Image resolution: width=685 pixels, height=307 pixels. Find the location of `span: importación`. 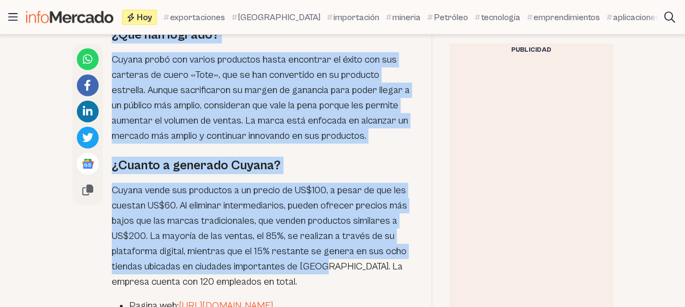

span: importación is located at coordinates (356, 17).